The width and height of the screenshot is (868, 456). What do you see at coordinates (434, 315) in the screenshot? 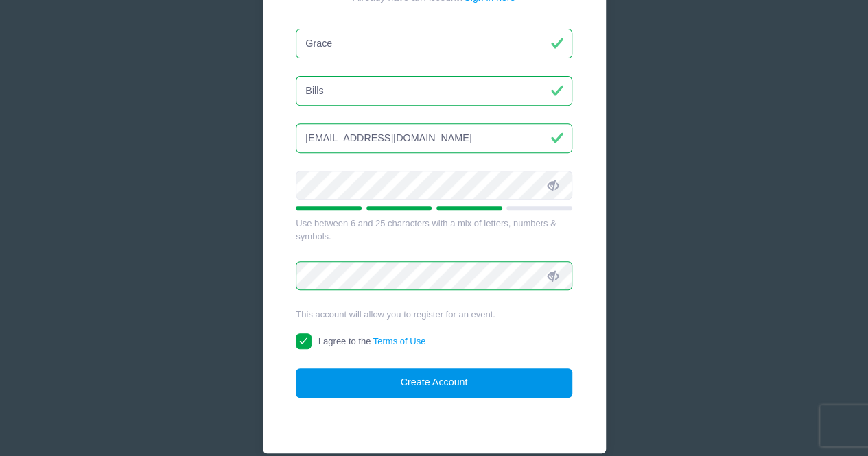
I see `div: This account will allow you to register for an event.` at bounding box center [434, 315].